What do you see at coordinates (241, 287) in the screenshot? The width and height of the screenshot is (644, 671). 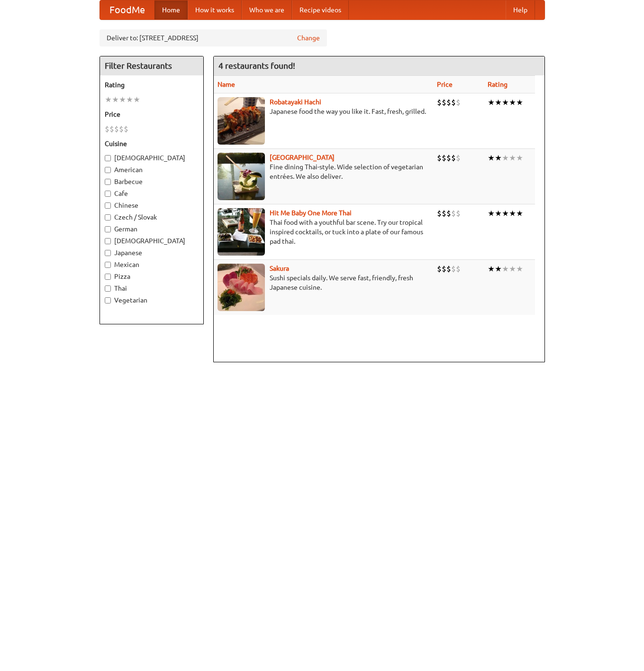 I see `img: sakura.jpg` at bounding box center [241, 287].